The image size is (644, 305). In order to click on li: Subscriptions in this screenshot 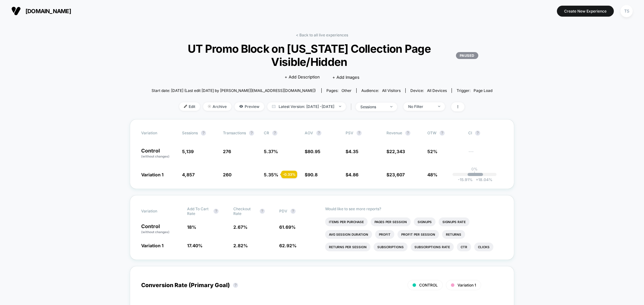, I will do `click(390, 247)`.